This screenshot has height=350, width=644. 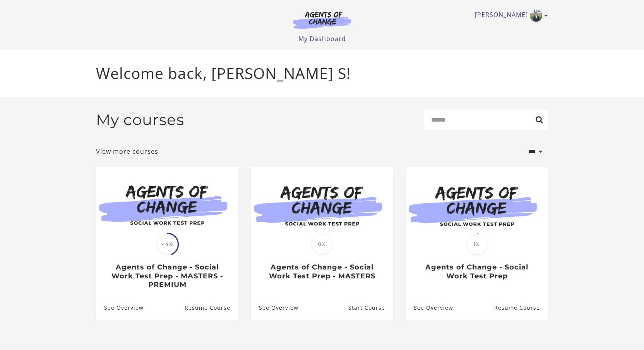 I want to click on h3: Agents of Change - Social Work Test Prep - MASTERS - PREMIUM, so click(x=167, y=276).